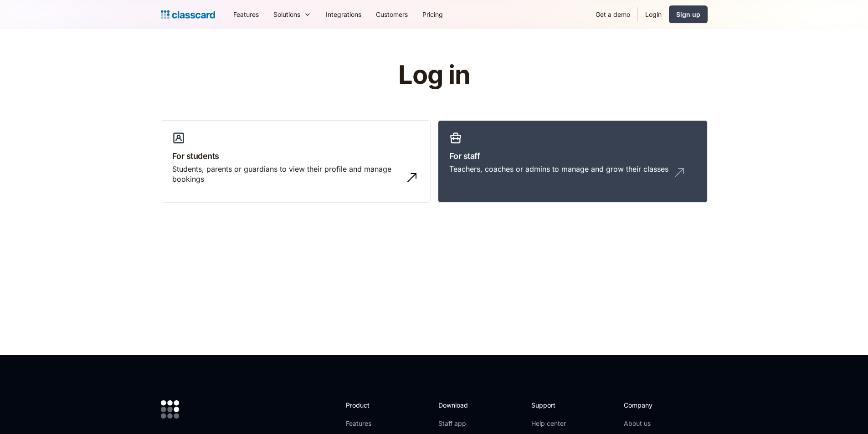 The image size is (868, 434). What do you see at coordinates (559, 169) in the screenshot?
I see `div: Teachers, coaches or admins to manage and grow their classes` at bounding box center [559, 169].